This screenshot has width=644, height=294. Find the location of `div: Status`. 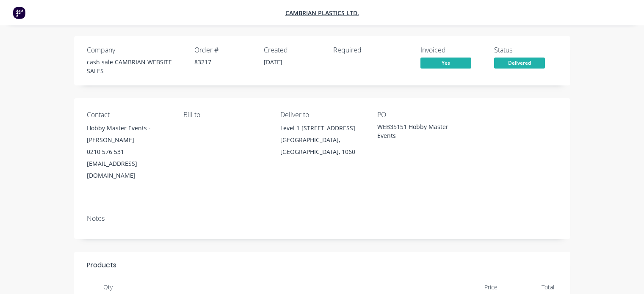

div: Status is located at coordinates (526, 50).